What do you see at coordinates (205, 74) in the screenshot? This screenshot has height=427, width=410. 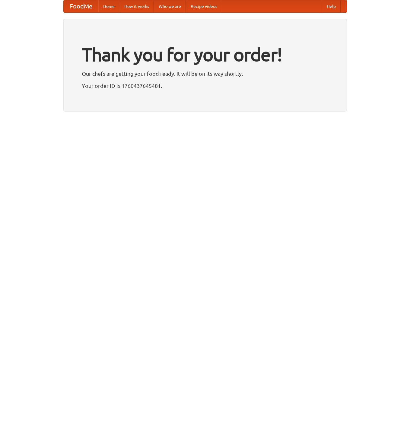 I see `p: Our chefs are getting your food ready. It will be on its way shortly.` at bounding box center [205, 74].